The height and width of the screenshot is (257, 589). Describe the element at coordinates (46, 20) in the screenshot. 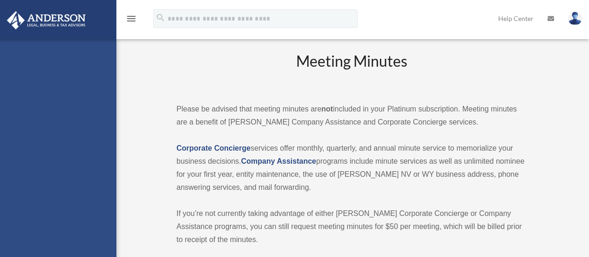

I see `img: Anderson Advisors Platinum Portal` at that location.